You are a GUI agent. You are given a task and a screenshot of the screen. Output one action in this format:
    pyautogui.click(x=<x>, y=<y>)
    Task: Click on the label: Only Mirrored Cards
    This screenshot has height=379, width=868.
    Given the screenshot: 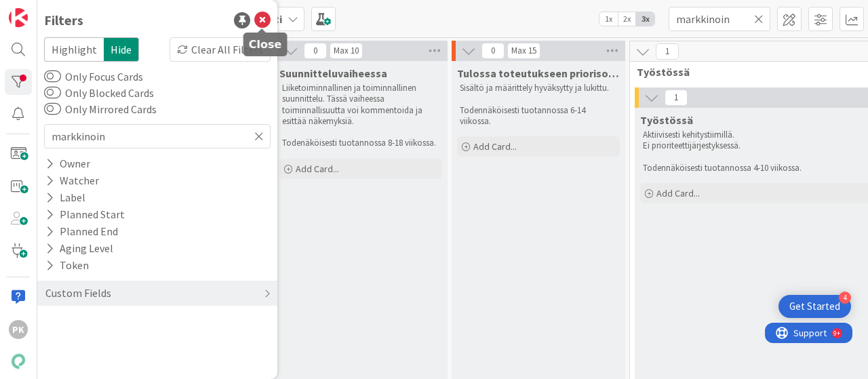 What is the action you would take?
    pyautogui.click(x=100, y=109)
    